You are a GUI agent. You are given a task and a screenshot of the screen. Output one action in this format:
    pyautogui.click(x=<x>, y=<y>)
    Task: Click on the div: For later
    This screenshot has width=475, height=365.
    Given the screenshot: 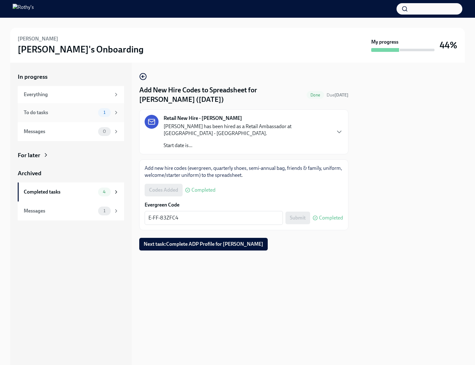 What is the action you would take?
    pyautogui.click(x=29, y=155)
    